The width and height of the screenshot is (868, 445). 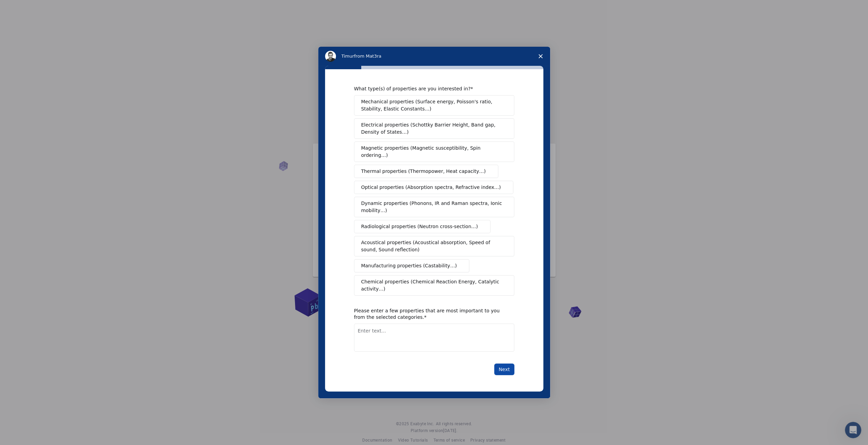 I want to click on span: Thermal properties (Thermopower, Heat capacity…), so click(x=424, y=171).